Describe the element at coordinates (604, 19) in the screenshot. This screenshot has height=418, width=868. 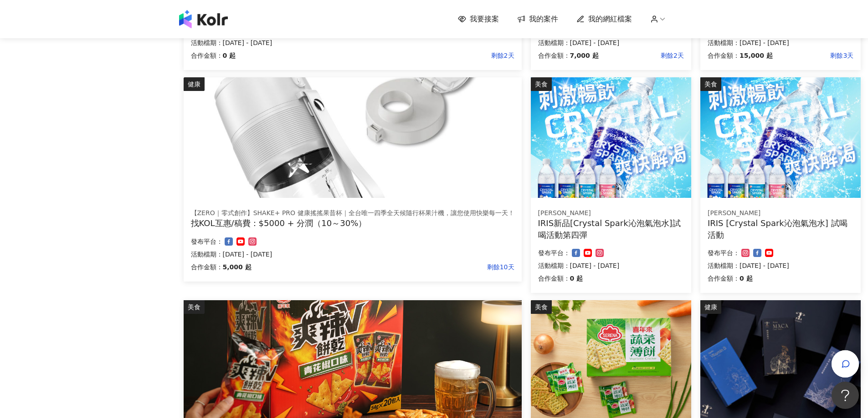
I see `a: 我的網紅檔案` at that location.